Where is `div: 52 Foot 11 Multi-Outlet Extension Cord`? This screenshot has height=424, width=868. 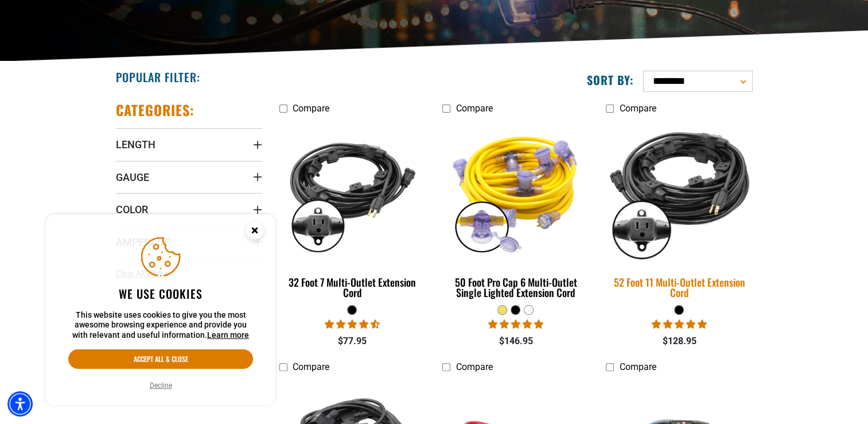
div: 52 Foot 11 Multi-Outlet Extension Cord is located at coordinates (679, 287).